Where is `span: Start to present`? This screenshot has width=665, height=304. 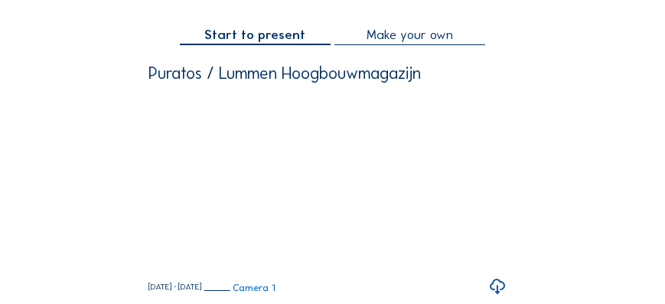 span: Start to present is located at coordinates (255, 34).